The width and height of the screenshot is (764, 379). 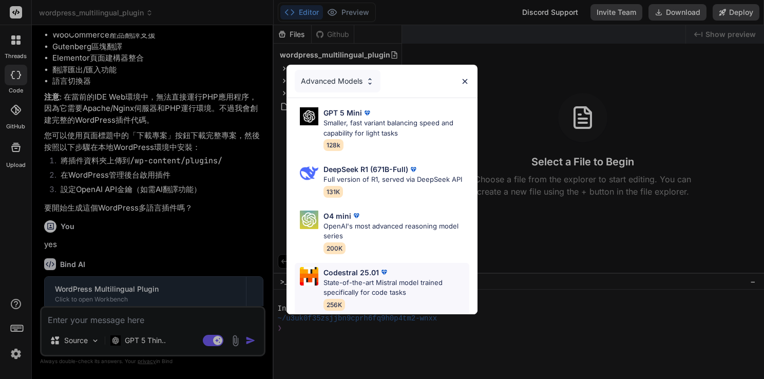 What do you see at coordinates (337, 81) in the screenshot?
I see `div: Advanced Models` at bounding box center [337, 81].